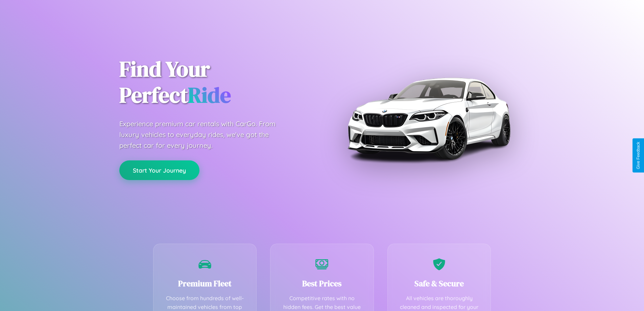 This screenshot has width=644, height=311. What do you see at coordinates (205, 283) in the screenshot?
I see `h3: Premium Fleet` at bounding box center [205, 283].